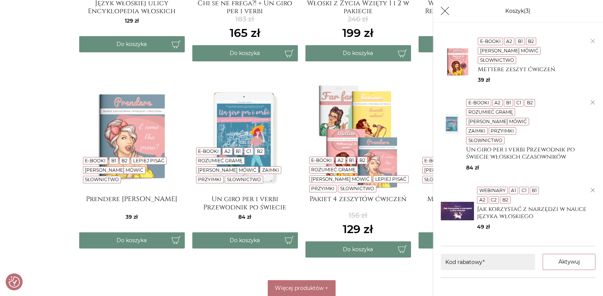 The width and height of the screenshot is (603, 296). What do you see at coordinates (132, 21) in the screenshot?
I see `span: 129` at bounding box center [132, 21].